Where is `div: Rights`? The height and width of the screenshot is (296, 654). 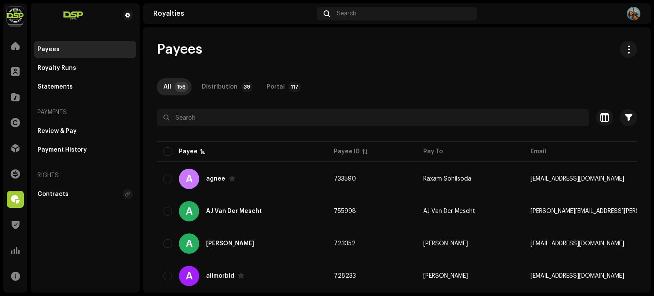
div: Rights is located at coordinates (85, 175).